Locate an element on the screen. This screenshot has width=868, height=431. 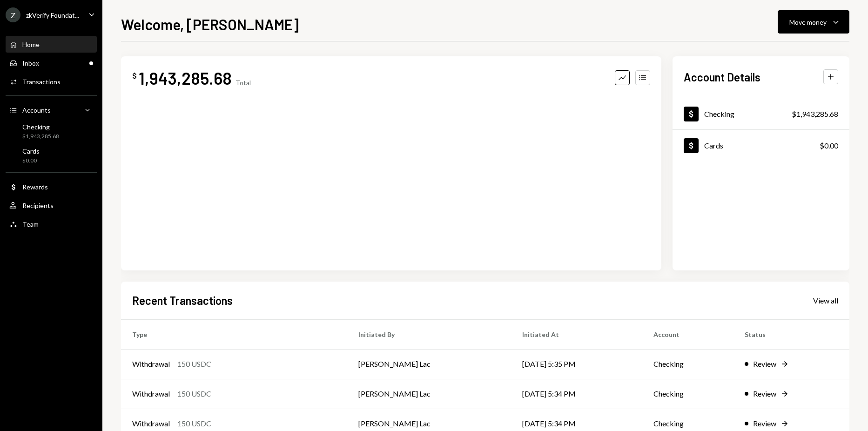
div: Recipients is located at coordinates (37, 206).